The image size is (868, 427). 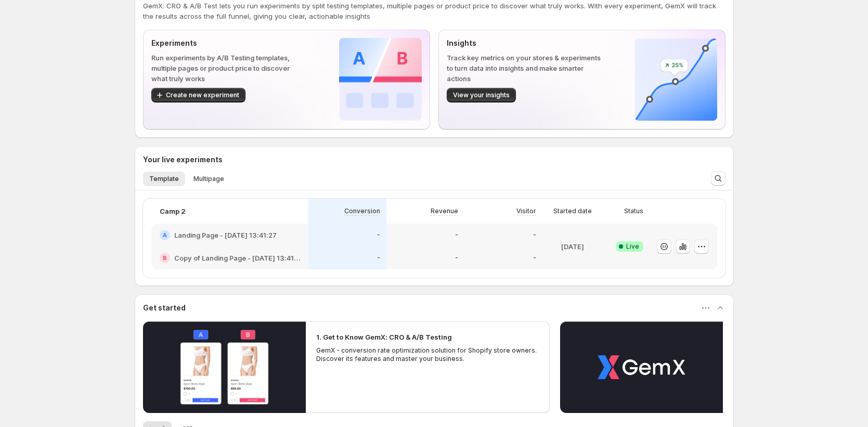 What do you see at coordinates (228, 43) in the screenshot?
I see `p: Experiments` at bounding box center [228, 43].